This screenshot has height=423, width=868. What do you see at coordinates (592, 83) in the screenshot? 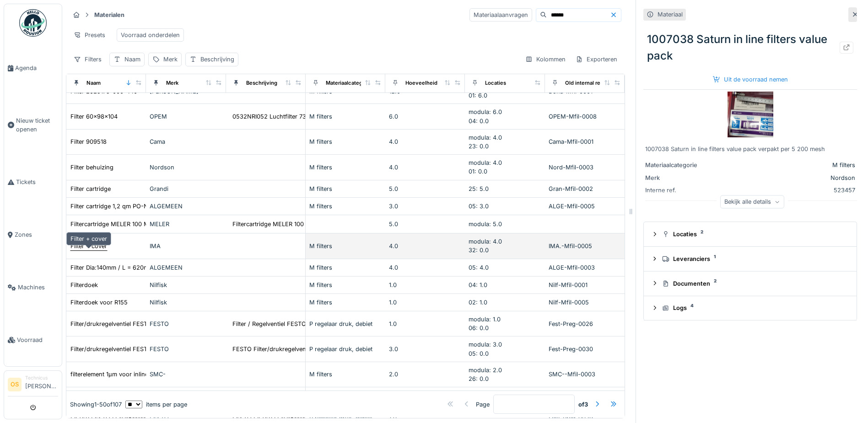
I see `div: Old internal reference` at bounding box center [592, 83].